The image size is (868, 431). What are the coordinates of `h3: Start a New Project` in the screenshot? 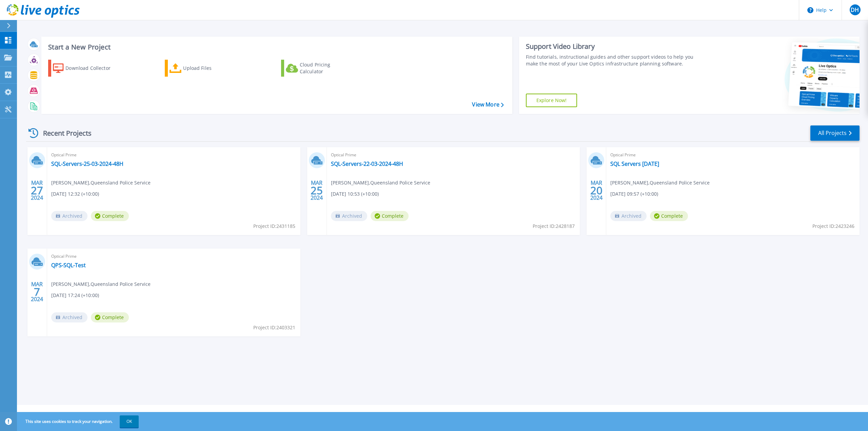 It's located at (276, 47).